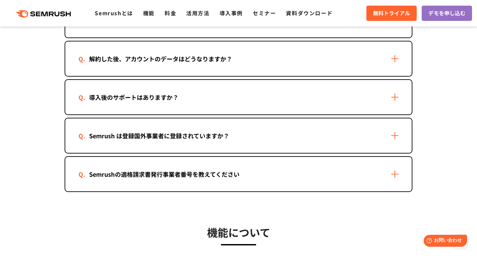 This screenshot has height=258, width=477. What do you see at coordinates (392, 13) in the screenshot?
I see `span: 無料トライアル` at bounding box center [392, 13].